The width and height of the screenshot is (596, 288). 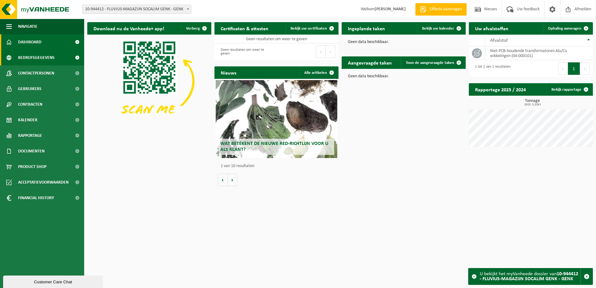 What do you see at coordinates (532, 103) in the screenshot?
I see `h3: Tonnage` at bounding box center [532, 103].